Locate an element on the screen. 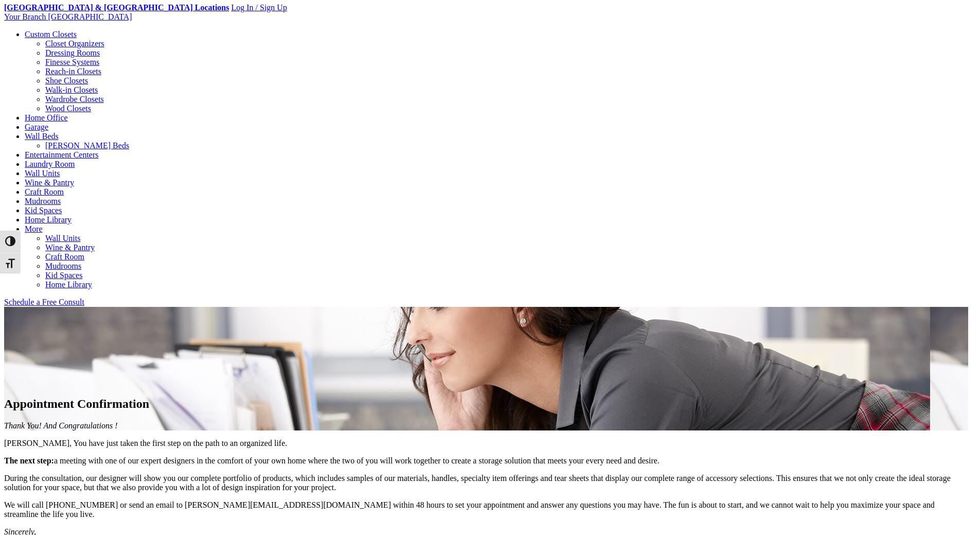 This screenshot has height=535, width=980. strong: The next step: is located at coordinates (28, 460).